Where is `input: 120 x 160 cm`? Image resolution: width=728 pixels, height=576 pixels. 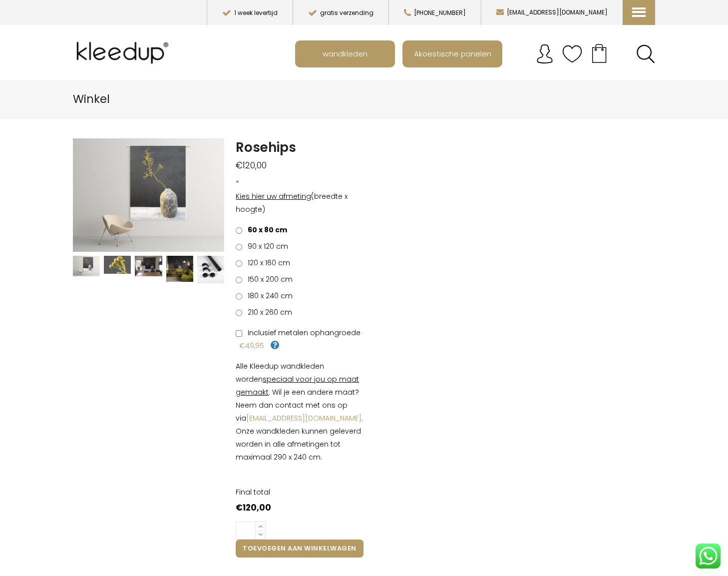 input: 120 x 160 cm is located at coordinates (239, 263).